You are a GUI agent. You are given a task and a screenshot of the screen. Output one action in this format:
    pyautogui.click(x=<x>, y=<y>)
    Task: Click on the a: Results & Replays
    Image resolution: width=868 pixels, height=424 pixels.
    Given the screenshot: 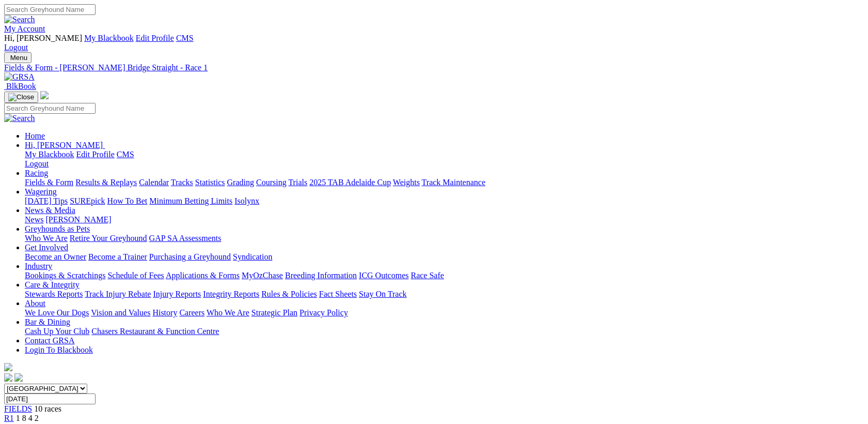 What is the action you would take?
    pyautogui.click(x=106, y=182)
    